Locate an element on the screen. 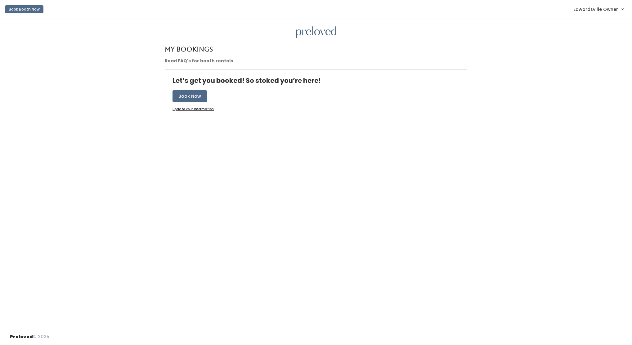  a: Edwardsville Owner is located at coordinates (598, 9).